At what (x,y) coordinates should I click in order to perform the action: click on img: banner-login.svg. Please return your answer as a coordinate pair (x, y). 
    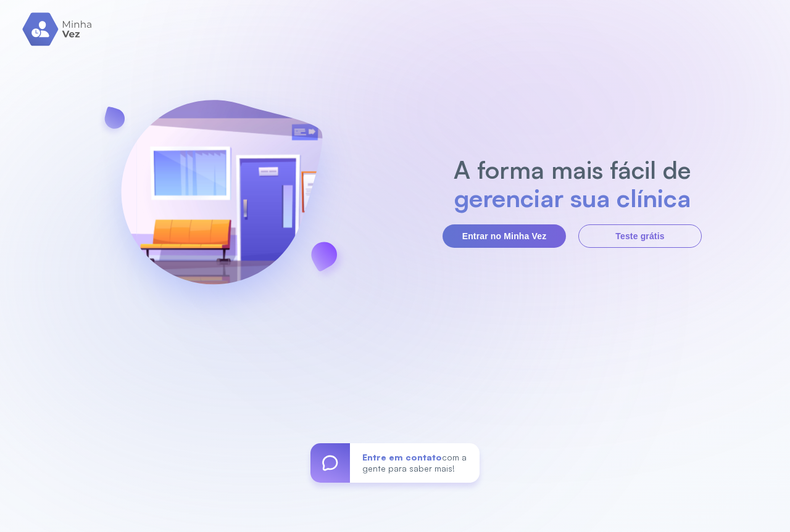
    Looking at the image, I should click on (222, 201).